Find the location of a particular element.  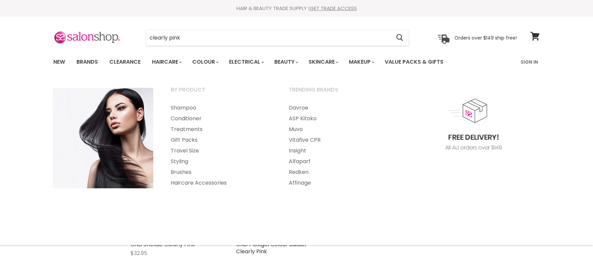

a: Electrical is located at coordinates (246, 62).